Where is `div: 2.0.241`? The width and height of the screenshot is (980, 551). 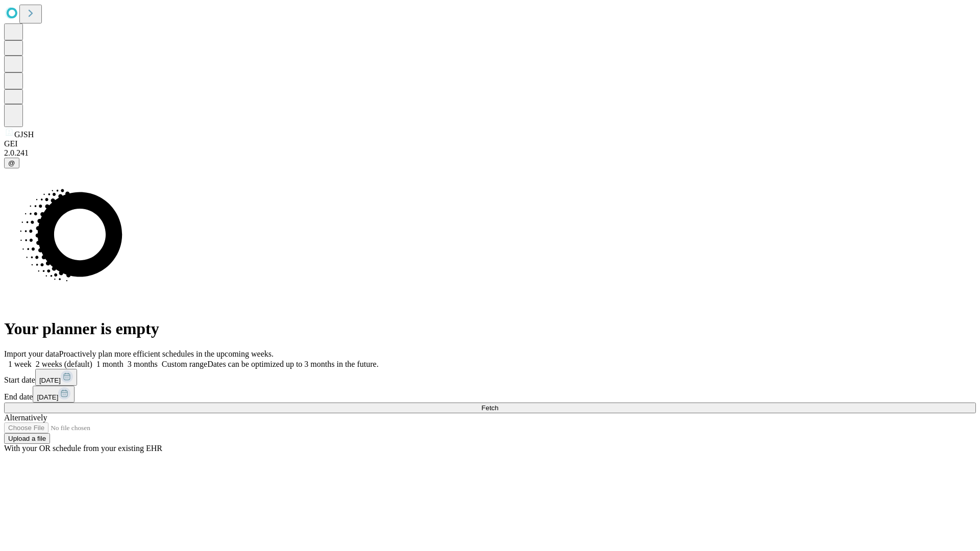
div: 2.0.241 is located at coordinates (490, 153).